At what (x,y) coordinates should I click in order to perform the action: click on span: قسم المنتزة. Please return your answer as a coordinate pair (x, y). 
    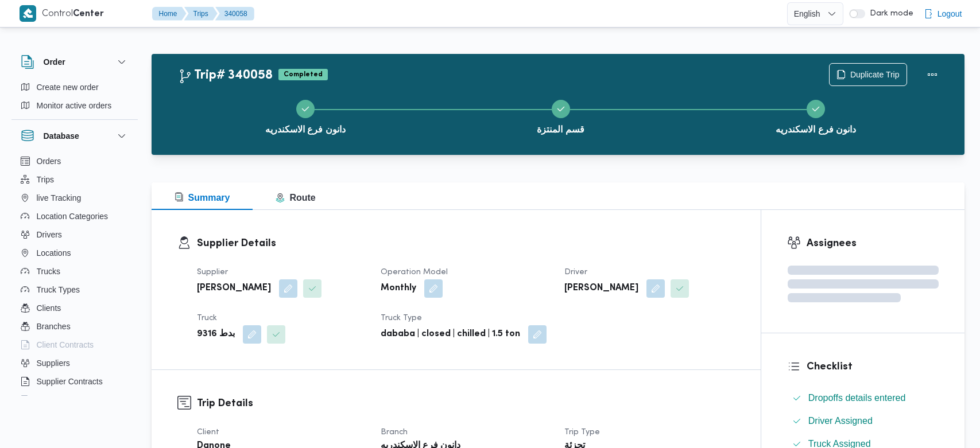
    Looking at the image, I should click on (560, 130).